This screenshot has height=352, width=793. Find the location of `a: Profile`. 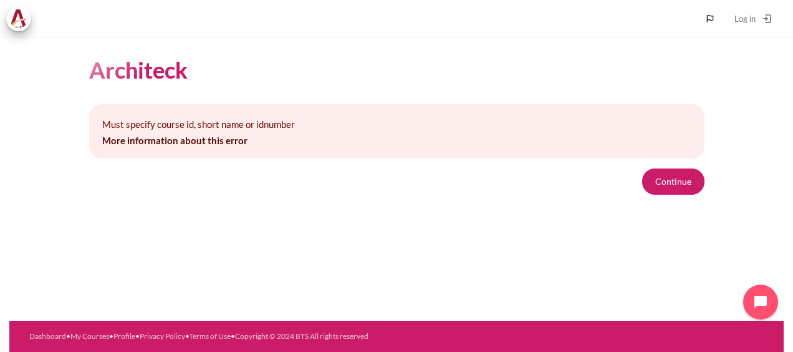

a: Profile is located at coordinates (124, 335).